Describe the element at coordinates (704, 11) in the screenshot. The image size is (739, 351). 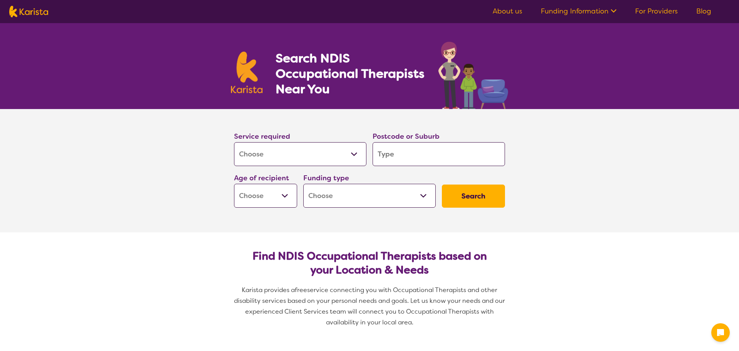
I see `a: Blog` at that location.